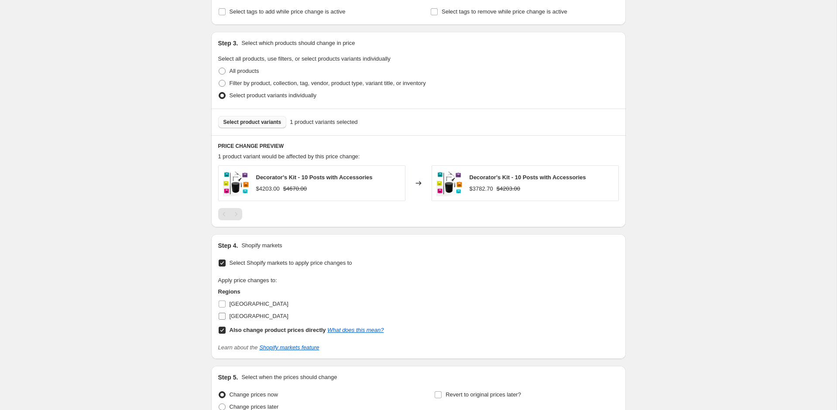 The width and height of the screenshot is (837, 410). What do you see at coordinates (228, 43) in the screenshot?
I see `h2: Step 3.` at bounding box center [228, 43].